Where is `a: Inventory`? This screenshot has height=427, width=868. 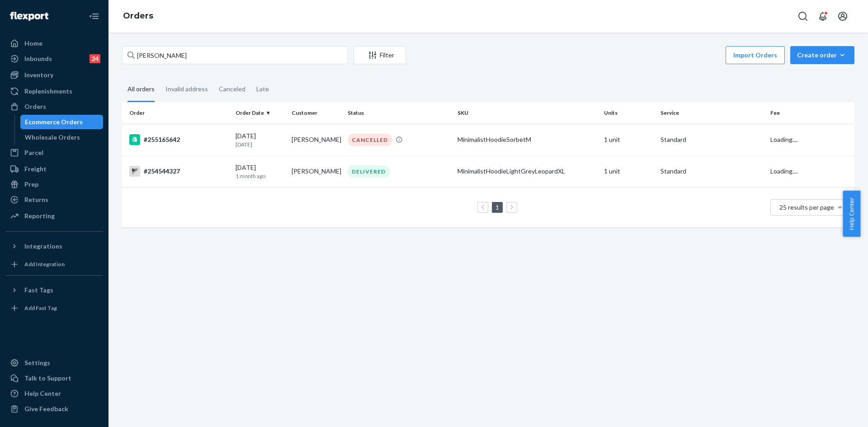 a: Inventory is located at coordinates (54, 75).